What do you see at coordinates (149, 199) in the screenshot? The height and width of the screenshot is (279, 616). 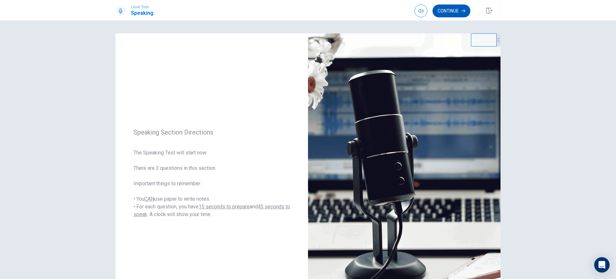 I see `u: CAN` at bounding box center [149, 199].